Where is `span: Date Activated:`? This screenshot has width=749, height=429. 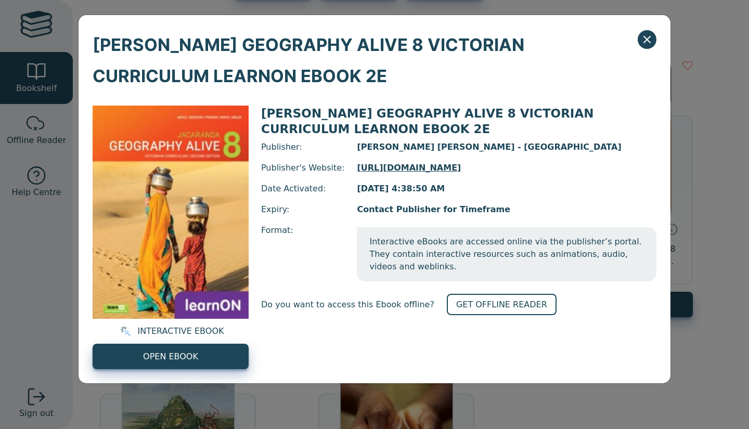
span: Date Activated: is located at coordinates (303, 189).